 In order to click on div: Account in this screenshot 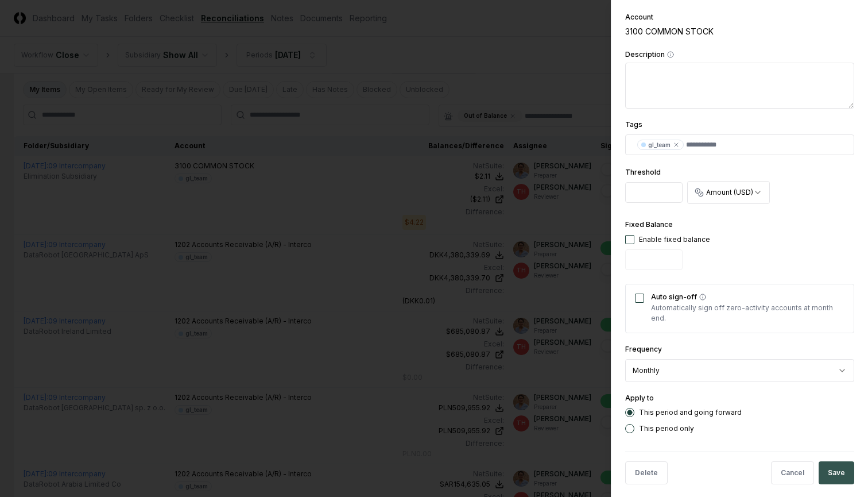, I will do `click(740, 17)`.